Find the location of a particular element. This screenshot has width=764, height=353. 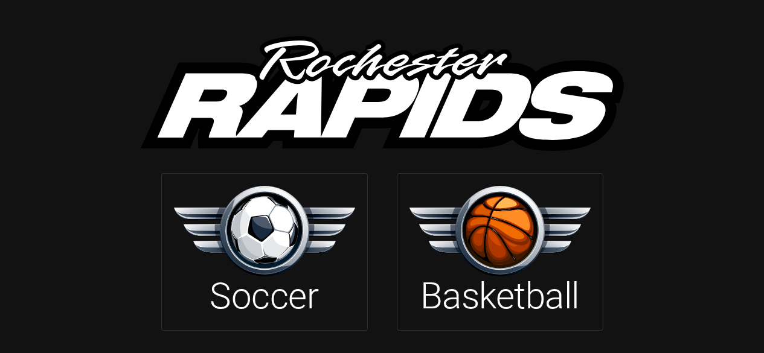

img: basketball.svg is located at coordinates (500, 231).